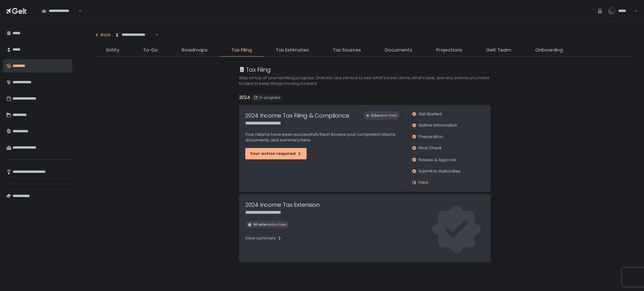 The width and height of the screenshot is (644, 291). I want to click on span: Extension filed, so click(384, 115).